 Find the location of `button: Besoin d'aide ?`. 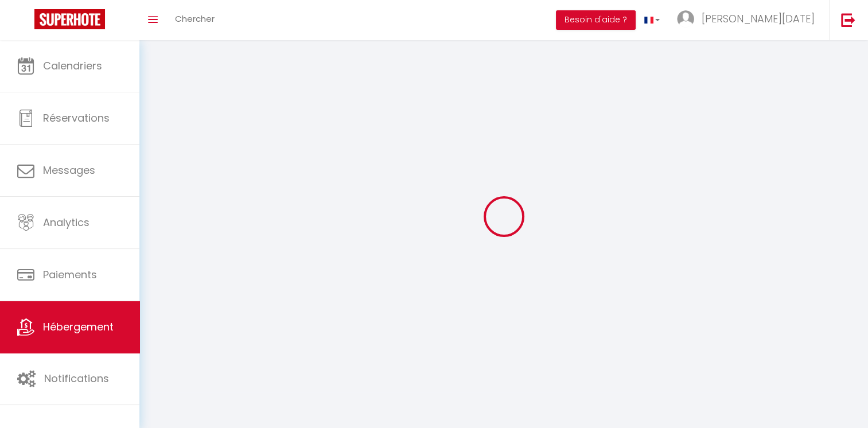

button: Besoin d'aide ? is located at coordinates (595, 20).